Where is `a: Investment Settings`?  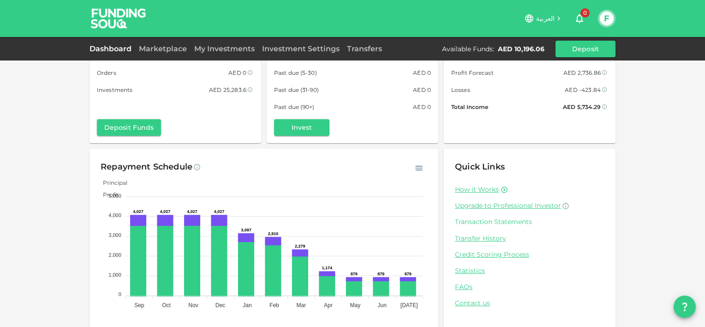 a: Investment Settings is located at coordinates (301, 48).